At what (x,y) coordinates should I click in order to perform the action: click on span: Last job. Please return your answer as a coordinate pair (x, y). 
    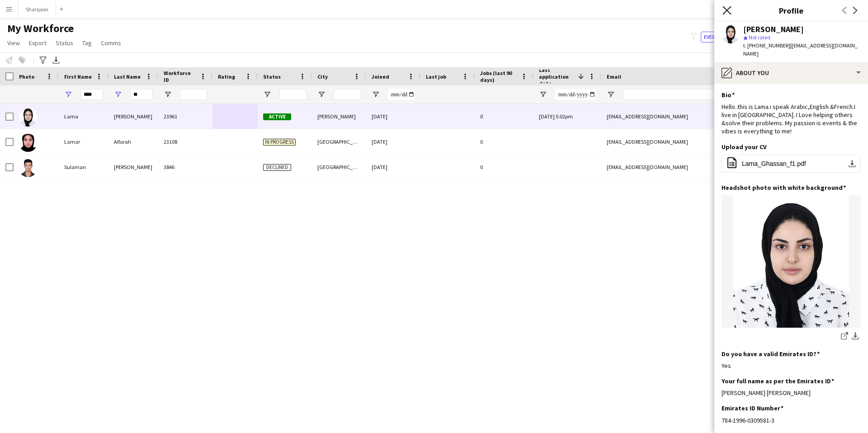
    Looking at the image, I should click on (436, 77).